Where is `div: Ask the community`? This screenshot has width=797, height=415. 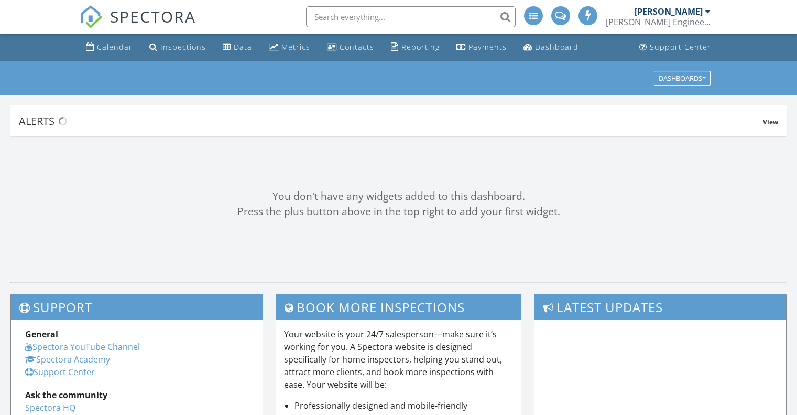 div: Ask the community is located at coordinates (137, 395).